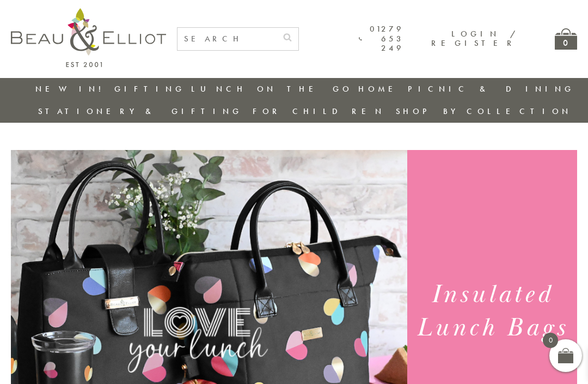 The image size is (588, 384). What do you see at coordinates (89, 37) in the screenshot?
I see `img: logo` at bounding box center [89, 37].